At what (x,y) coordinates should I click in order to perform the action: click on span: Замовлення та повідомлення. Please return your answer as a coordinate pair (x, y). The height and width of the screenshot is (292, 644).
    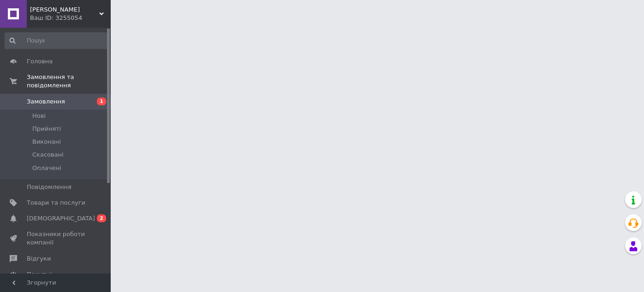
    Looking at the image, I should click on (69, 82).